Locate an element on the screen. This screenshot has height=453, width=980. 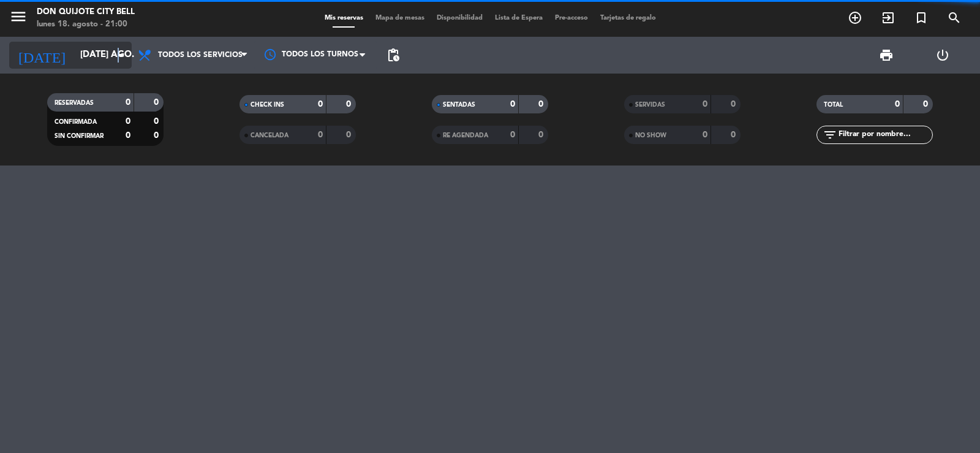
span: Todos los servicios is located at coordinates (200, 55).